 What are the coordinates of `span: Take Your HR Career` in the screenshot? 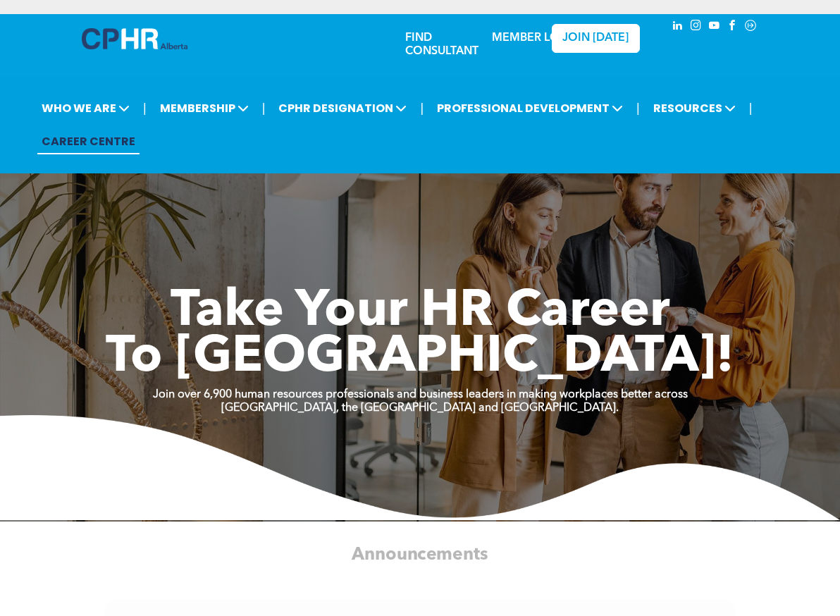 It's located at (420, 312).